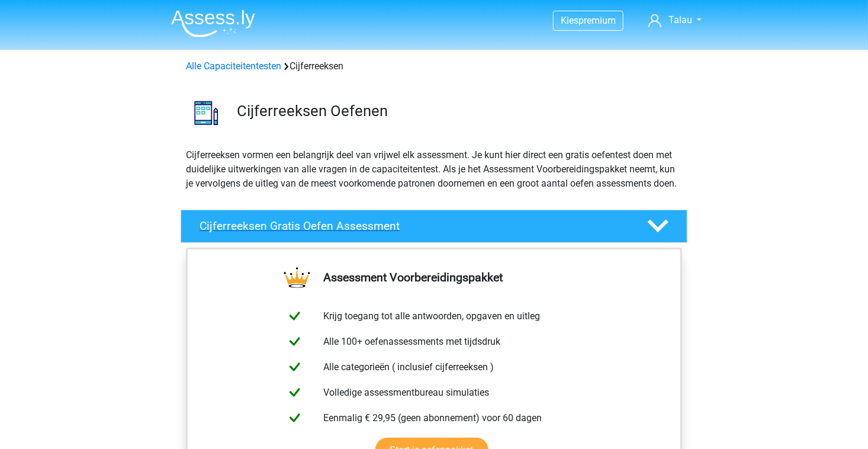 The image size is (868, 449). What do you see at coordinates (570, 20) in the screenshot?
I see `span: Kies` at bounding box center [570, 20].